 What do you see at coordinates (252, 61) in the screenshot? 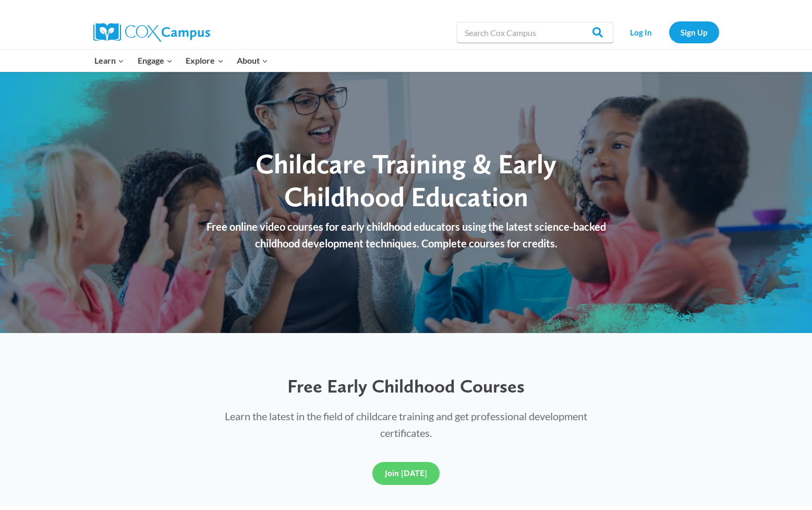
I see `span: About` at bounding box center [252, 61].